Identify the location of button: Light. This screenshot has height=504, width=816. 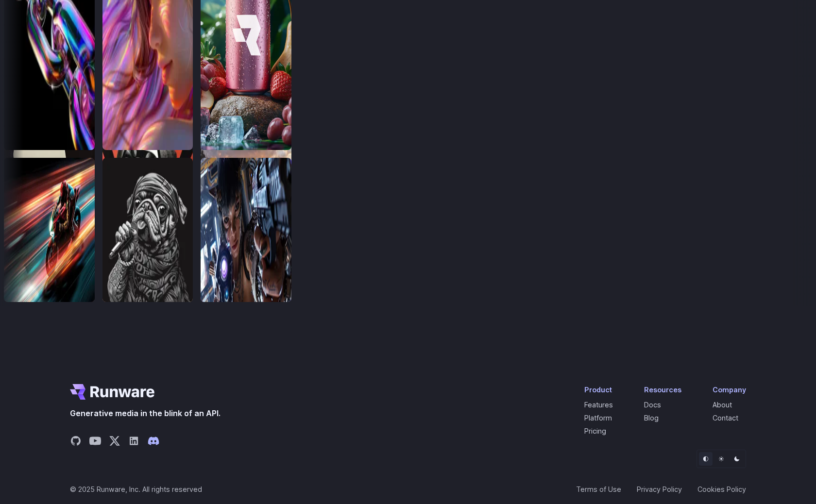
(721, 459).